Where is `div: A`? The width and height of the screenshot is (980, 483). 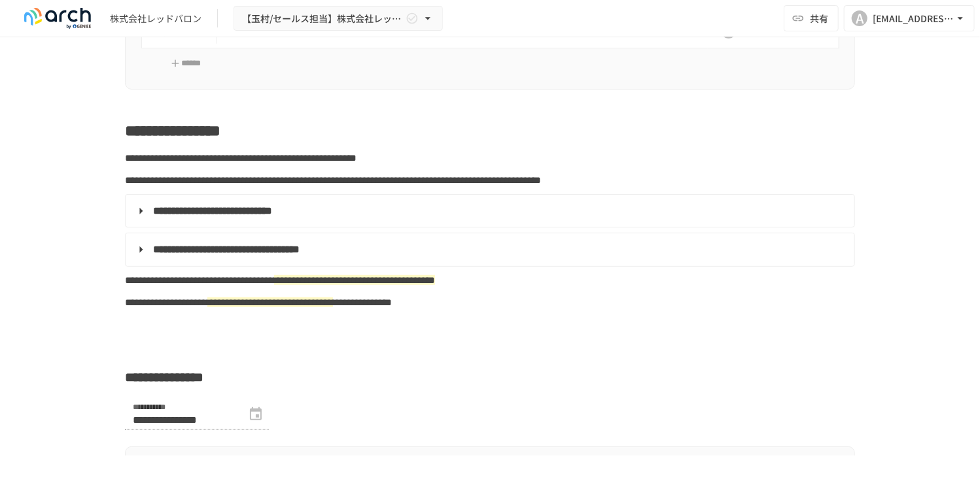 div: A is located at coordinates (860, 18).